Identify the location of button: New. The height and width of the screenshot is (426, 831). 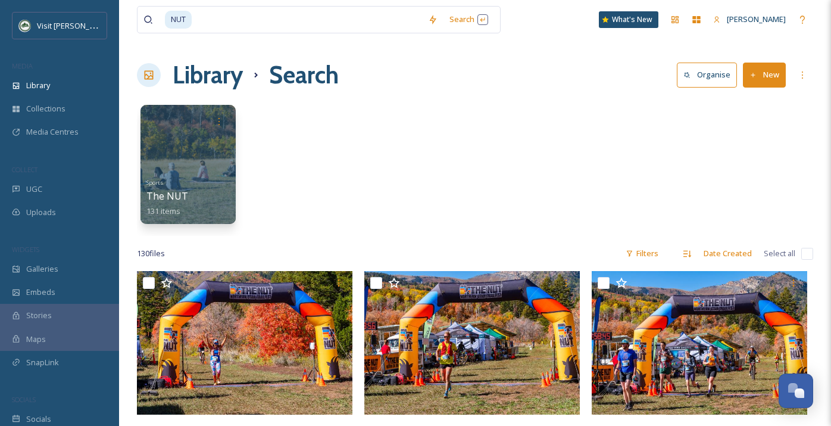
(764, 74).